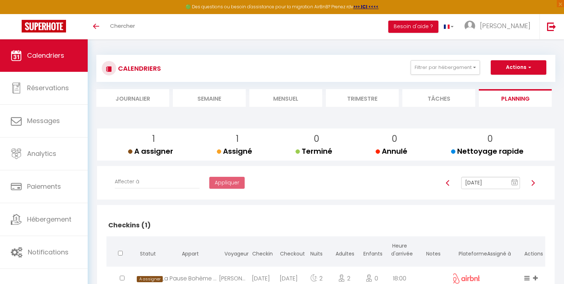 The height and width of the screenshot is (284, 564). Describe the element at coordinates (466, 278) in the screenshot. I see `img: airbnb2.png` at that location.